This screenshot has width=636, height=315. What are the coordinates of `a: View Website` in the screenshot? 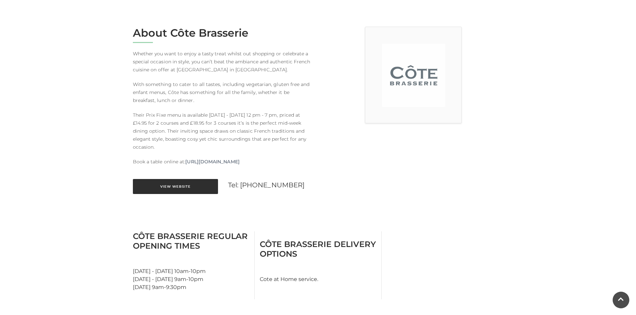 It's located at (175, 187).